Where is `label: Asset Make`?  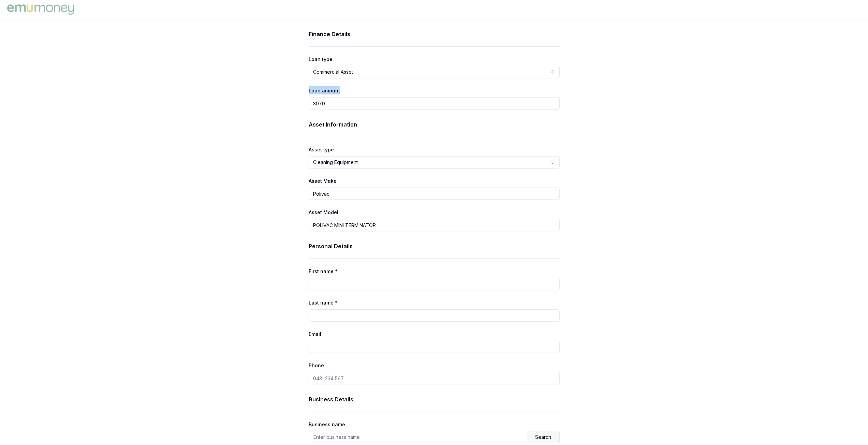
label: Asset Make is located at coordinates (322, 181).